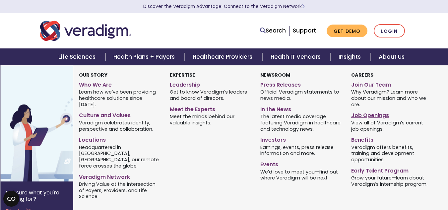 The width and height of the screenshot is (448, 210). Describe the element at coordinates (391, 139) in the screenshot. I see `a: Benefits` at that location.